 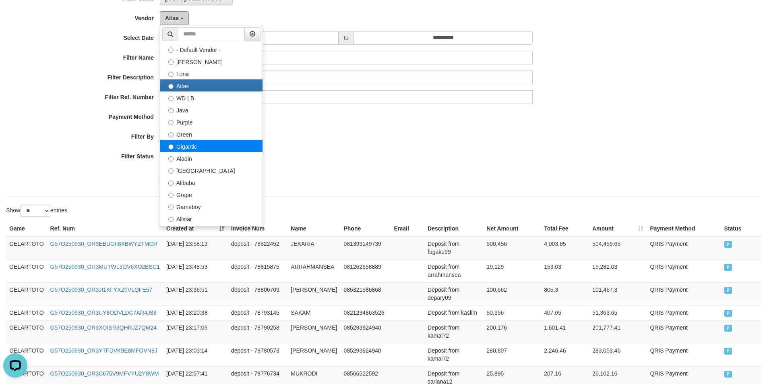 I want to click on td: 0821234863526, so click(x=365, y=312).